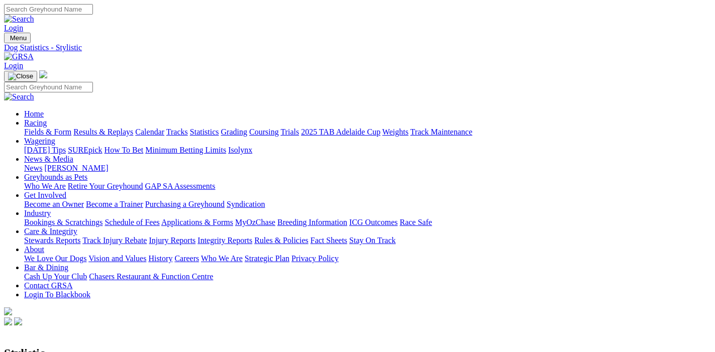 This screenshot has width=715, height=352. What do you see at coordinates (132, 222) in the screenshot?
I see `a: Schedule of Fees` at bounding box center [132, 222].